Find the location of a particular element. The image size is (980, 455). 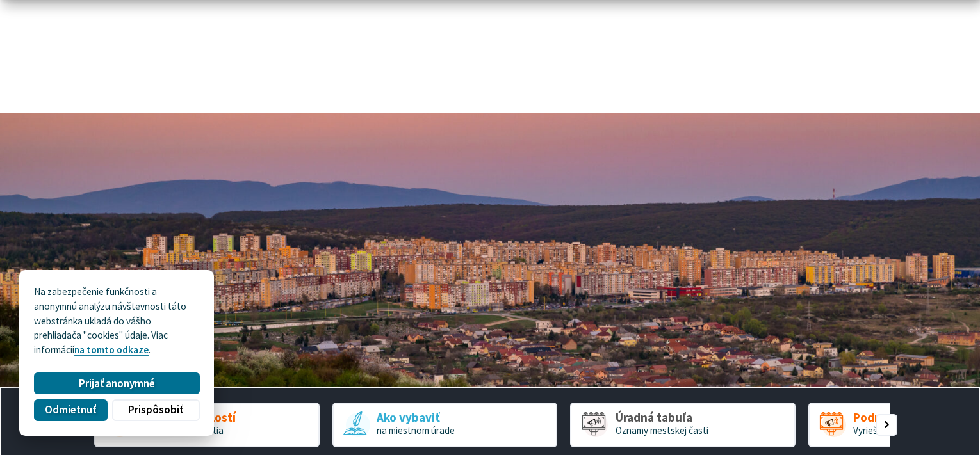

a: Ako vybaviť na miestnom úrade is located at coordinates (445, 425).